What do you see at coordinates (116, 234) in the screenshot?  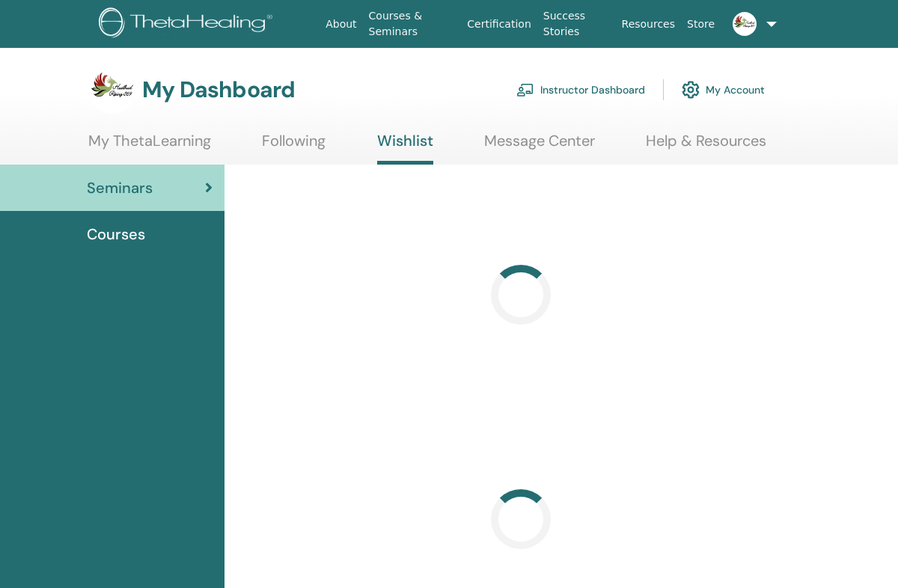 I see `span: Courses` at bounding box center [116, 234].